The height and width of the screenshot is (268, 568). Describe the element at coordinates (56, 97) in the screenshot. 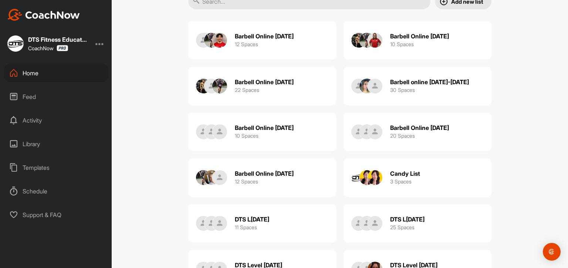

I see `div: Feed` at that location.